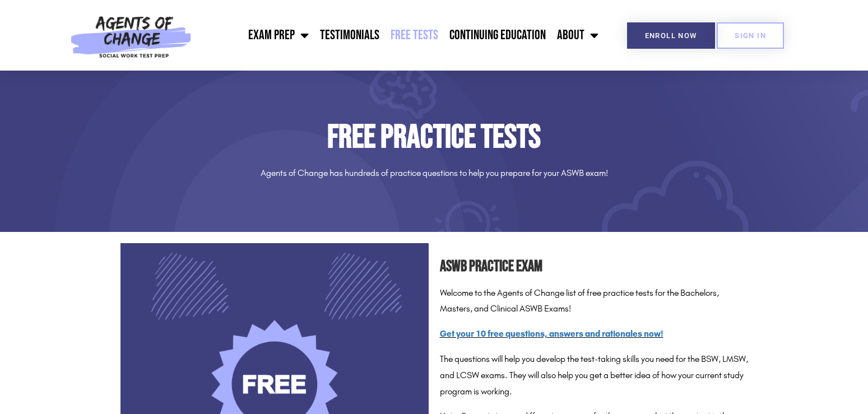 Image resolution: width=868 pixels, height=414 pixels. What do you see at coordinates (350, 35) in the screenshot?
I see `a: Testimonials` at bounding box center [350, 35].